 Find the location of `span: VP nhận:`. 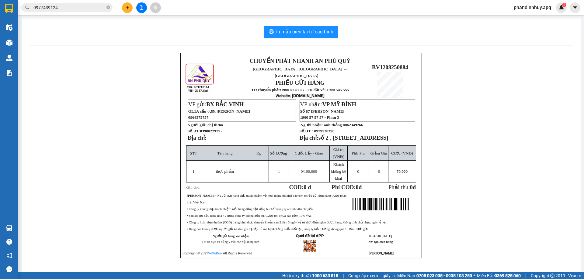

span: VP nhận: is located at coordinates (328, 104).